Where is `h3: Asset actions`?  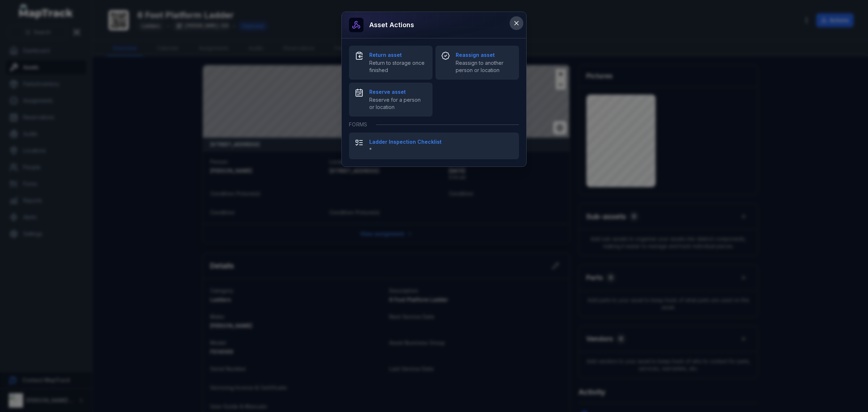 h3: Asset actions is located at coordinates (392, 25).